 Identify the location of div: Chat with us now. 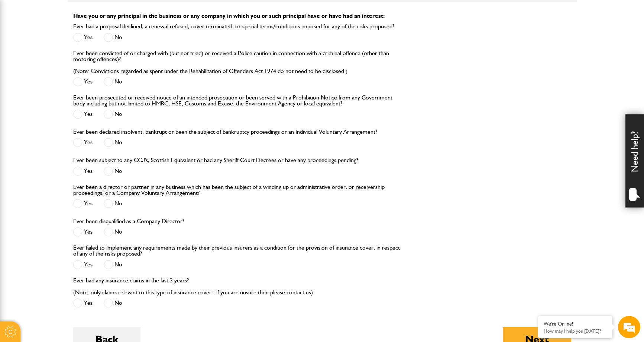
(82, 46).